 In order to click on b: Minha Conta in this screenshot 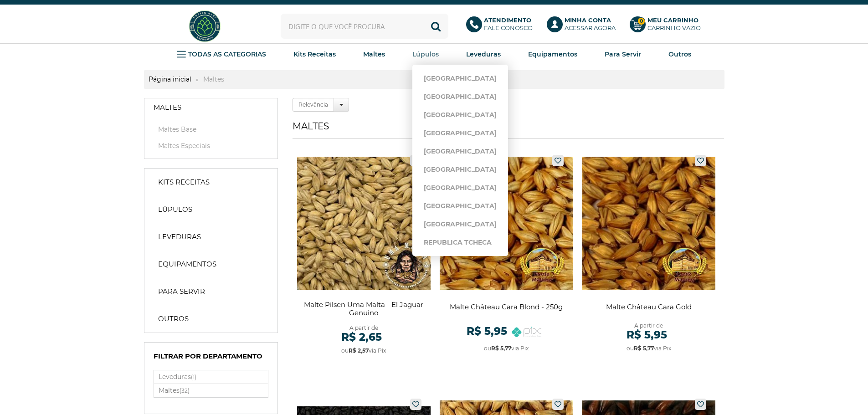, I will do `click(588, 20)`.